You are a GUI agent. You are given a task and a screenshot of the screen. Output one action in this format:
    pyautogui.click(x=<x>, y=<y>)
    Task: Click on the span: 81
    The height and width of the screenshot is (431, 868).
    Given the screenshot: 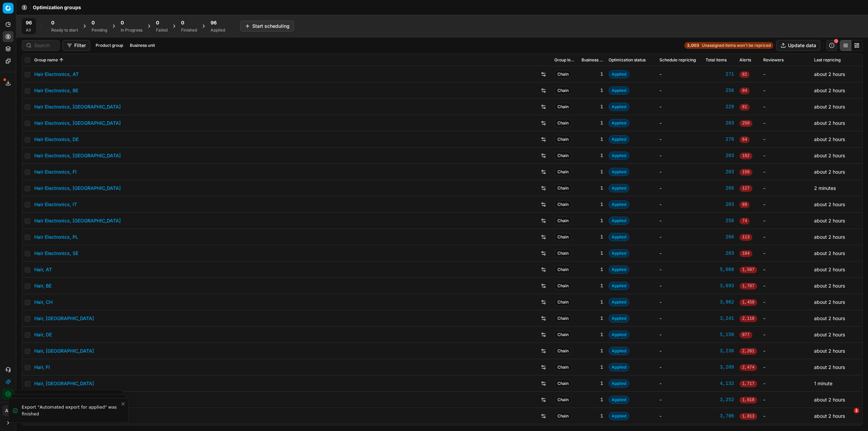 What is the action you would take?
    pyautogui.click(x=745, y=107)
    